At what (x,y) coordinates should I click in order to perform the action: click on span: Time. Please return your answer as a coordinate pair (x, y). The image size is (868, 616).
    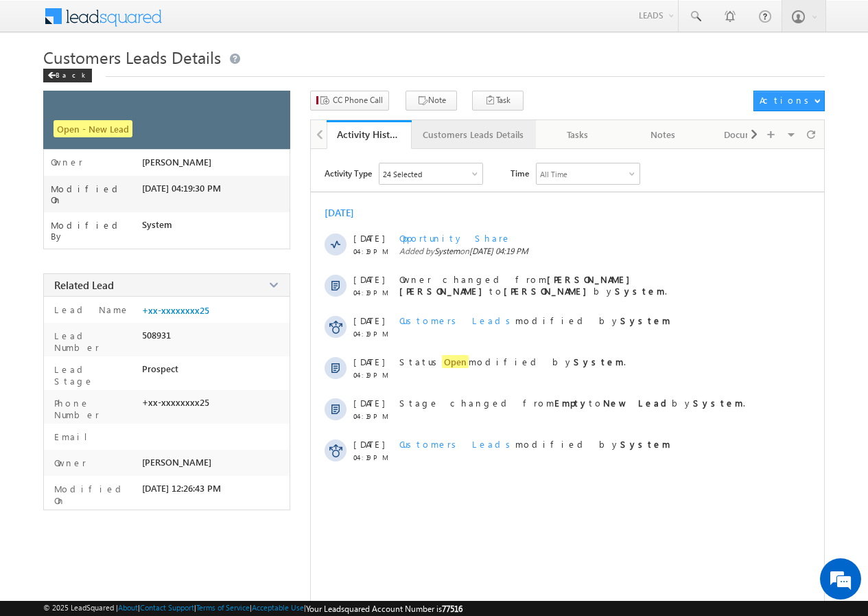
    Looking at the image, I should click on (519, 173).